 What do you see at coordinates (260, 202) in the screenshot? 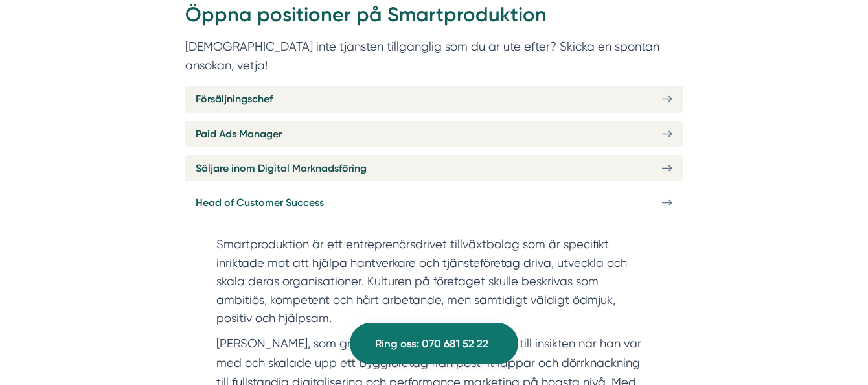
I see `span: Head of Customer Success` at bounding box center [260, 202].